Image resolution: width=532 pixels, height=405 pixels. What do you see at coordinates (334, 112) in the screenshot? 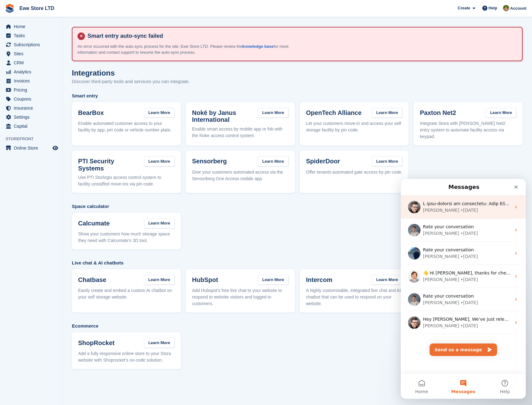
I see `h3: OpenTech Alliance` at bounding box center [334, 112].